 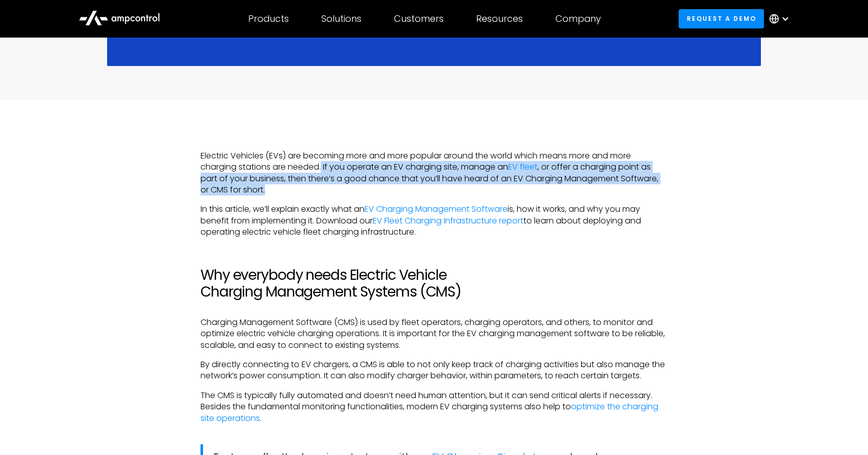 What do you see at coordinates (434, 407) in the screenshot?
I see `p: The CMS is typically fully automated and doesn’t need human attention, but it can send critical a...` at bounding box center [434, 407].